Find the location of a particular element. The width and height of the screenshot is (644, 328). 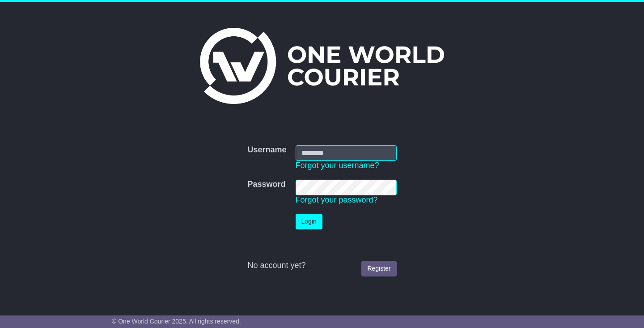

label: Password is located at coordinates (266, 185).